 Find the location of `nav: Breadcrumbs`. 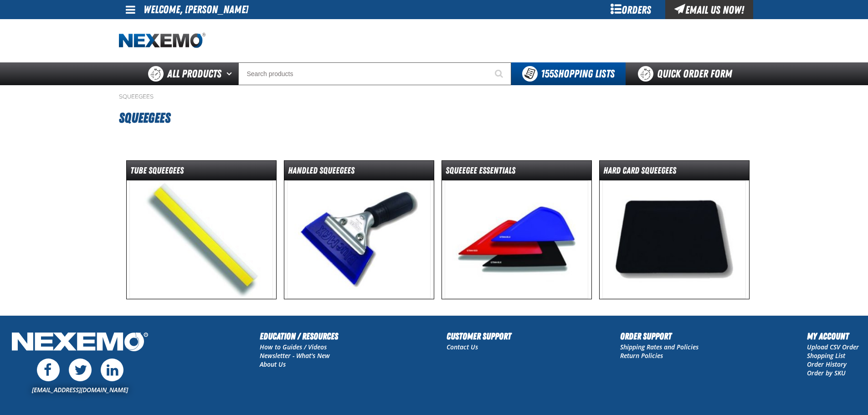

nav: Breadcrumbs is located at coordinates (434, 97).